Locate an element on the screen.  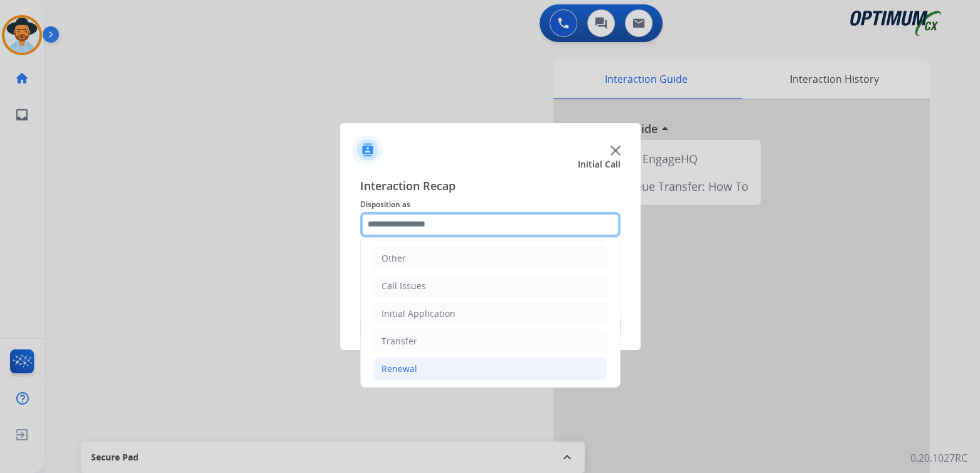
div: Initial Application is located at coordinates (419, 314).